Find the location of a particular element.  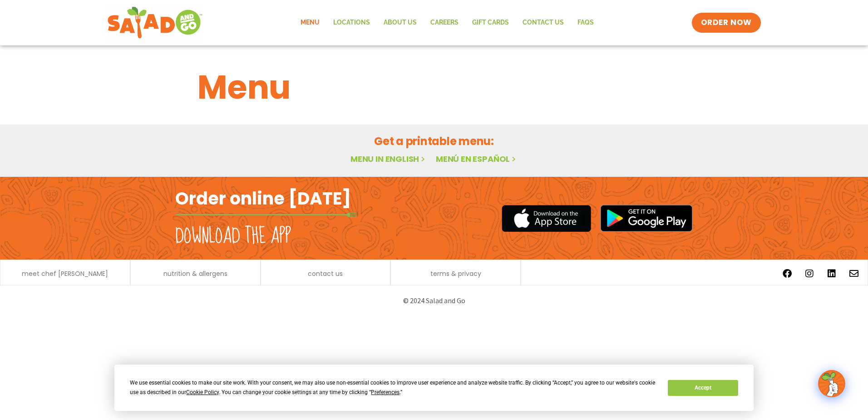

span: Cookie Policy is located at coordinates (203, 392).